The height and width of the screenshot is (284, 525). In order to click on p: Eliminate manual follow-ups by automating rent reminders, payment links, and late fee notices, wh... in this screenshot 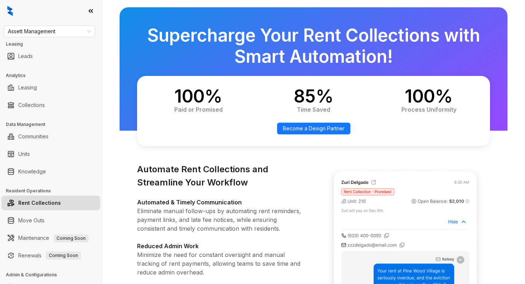, I will do `click(221, 220)`.